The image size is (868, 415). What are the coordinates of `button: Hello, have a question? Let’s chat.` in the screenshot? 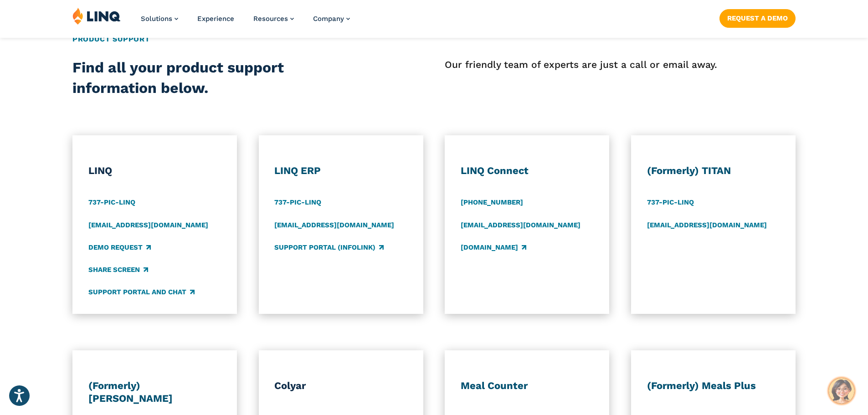 It's located at (842, 391).